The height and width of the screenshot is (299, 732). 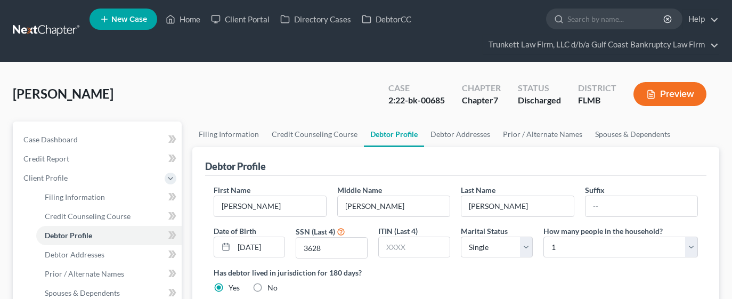 I want to click on span: Prior / Alternate Names, so click(x=84, y=273).